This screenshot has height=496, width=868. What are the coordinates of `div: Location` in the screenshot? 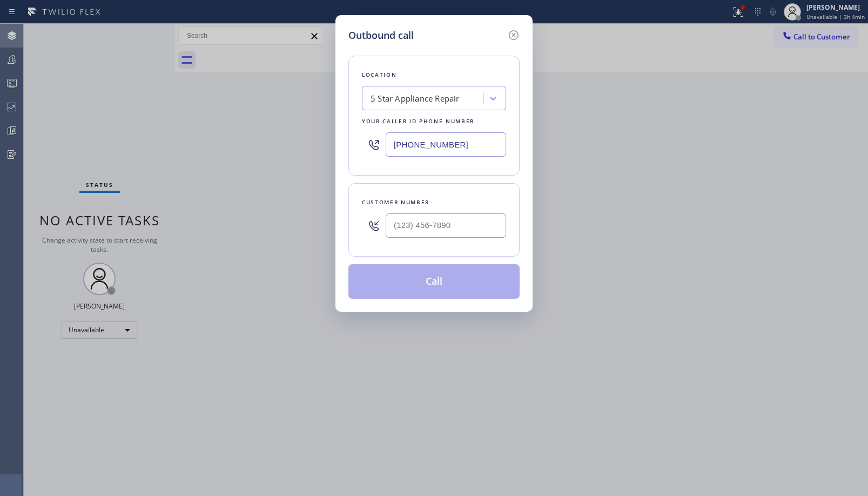 It's located at (434, 74).